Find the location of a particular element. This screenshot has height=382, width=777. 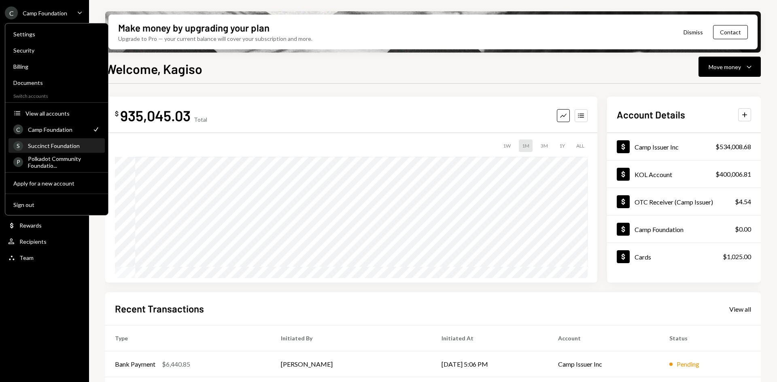

th: Type is located at coordinates (188, 339).